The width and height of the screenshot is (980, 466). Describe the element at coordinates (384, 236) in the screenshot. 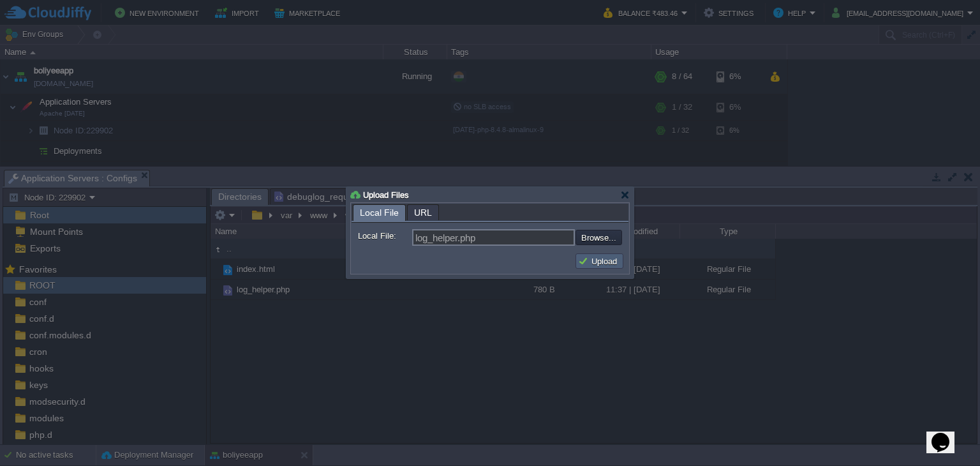

I see `label: Local File:` at that location.